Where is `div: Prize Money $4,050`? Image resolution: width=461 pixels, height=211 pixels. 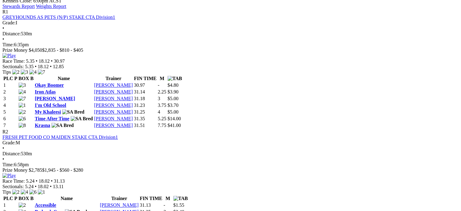
div: Prize Money $4,050 is located at coordinates (230, 50).